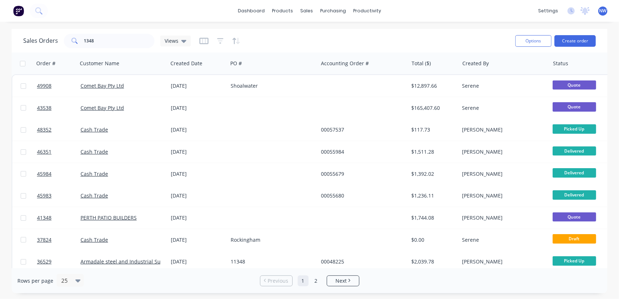 Image resolution: width=619 pixels, height=299 pixels. Describe the element at coordinates (44, 262) in the screenshot. I see `span: 36529` at that location.